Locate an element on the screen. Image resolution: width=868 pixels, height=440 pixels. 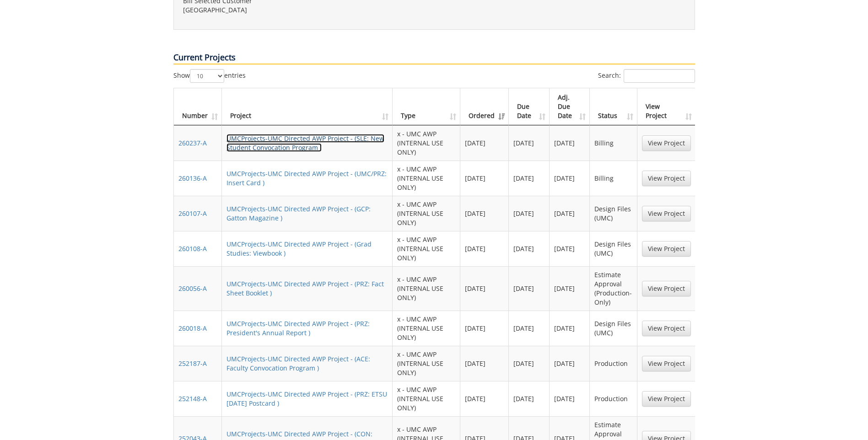
input: Search: is located at coordinates (659, 76).